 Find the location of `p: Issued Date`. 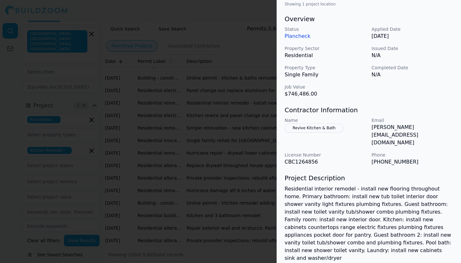

p: Issued Date is located at coordinates (413, 48).